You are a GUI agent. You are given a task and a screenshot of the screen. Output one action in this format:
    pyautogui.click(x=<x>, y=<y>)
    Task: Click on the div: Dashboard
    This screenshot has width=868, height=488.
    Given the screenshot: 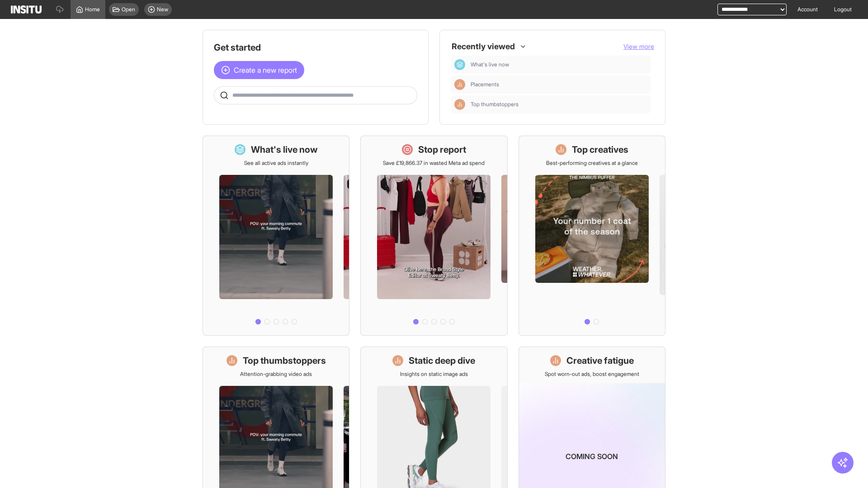 What is the action you would take?
    pyautogui.click(x=460, y=64)
    